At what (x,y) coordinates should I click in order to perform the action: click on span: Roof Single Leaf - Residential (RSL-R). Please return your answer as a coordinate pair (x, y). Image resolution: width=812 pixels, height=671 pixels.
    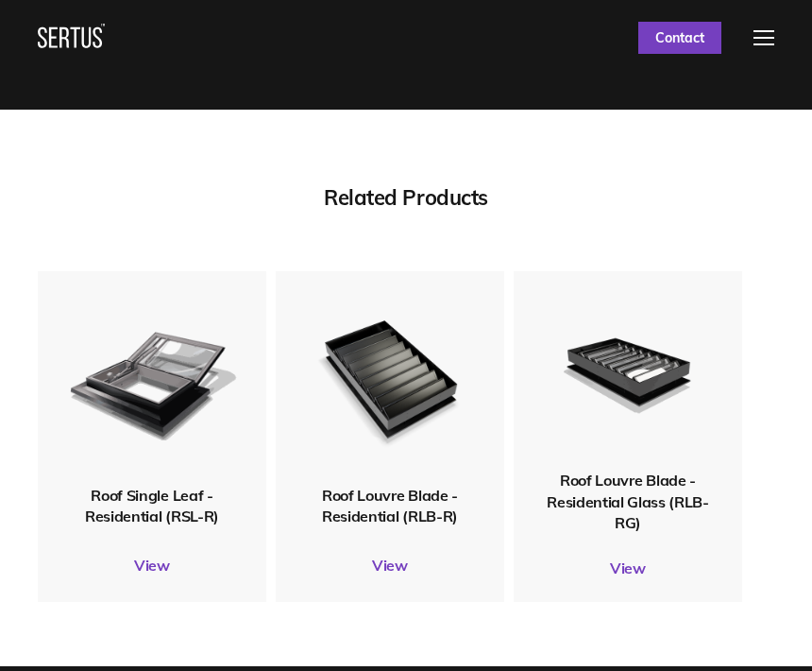
    Looking at the image, I should click on (152, 506).